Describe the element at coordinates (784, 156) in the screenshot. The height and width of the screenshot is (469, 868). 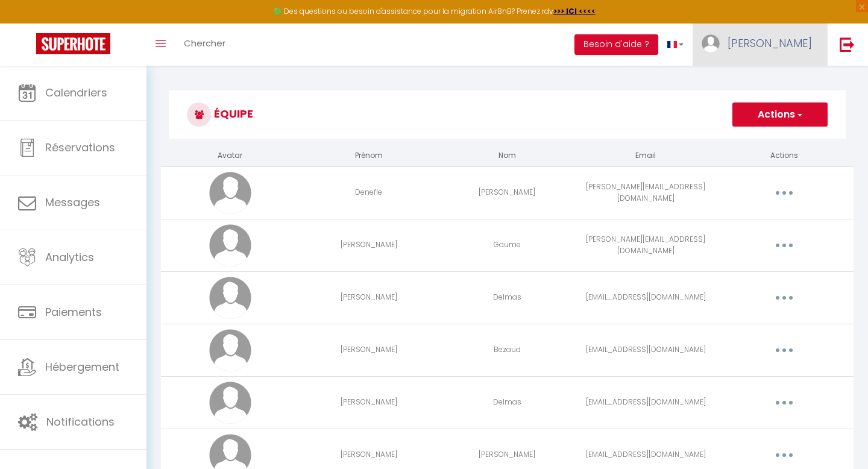
I see `th: Actions` at that location.